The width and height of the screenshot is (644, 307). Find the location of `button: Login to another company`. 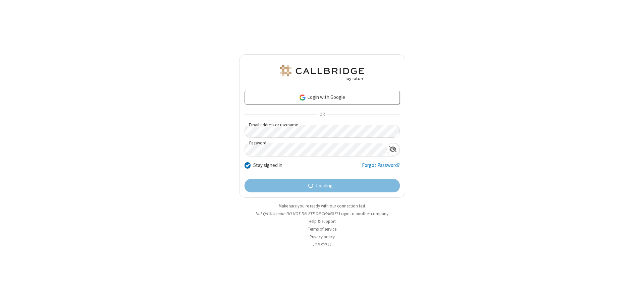

button: Login to another company is located at coordinates (364, 214).